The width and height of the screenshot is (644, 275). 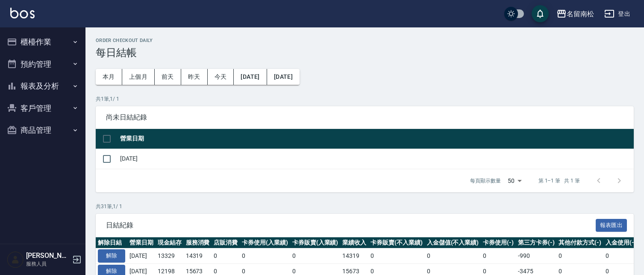 I want to click on th: 服務消費, so click(x=198, y=243).